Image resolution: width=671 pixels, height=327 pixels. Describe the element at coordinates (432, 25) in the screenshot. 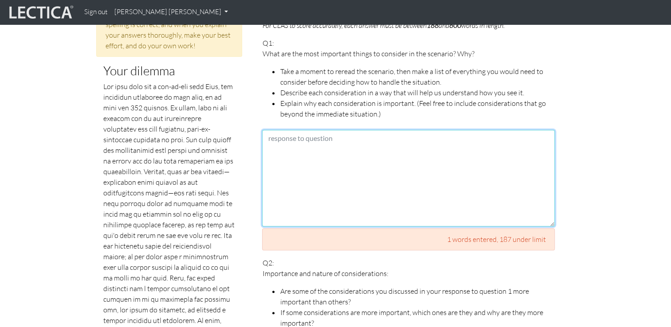

I see `b: 188` at that location.